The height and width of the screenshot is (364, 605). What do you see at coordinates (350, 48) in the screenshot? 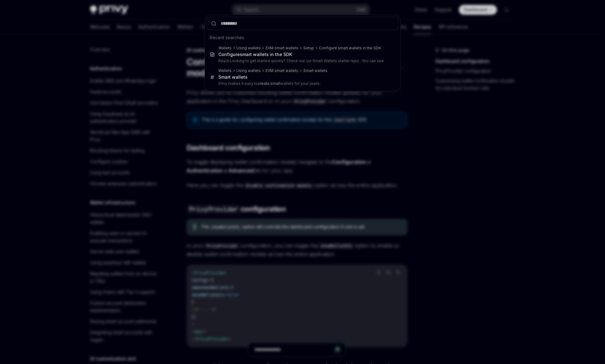
I see `div: Configure smart wallets in the SDK` at bounding box center [350, 48].